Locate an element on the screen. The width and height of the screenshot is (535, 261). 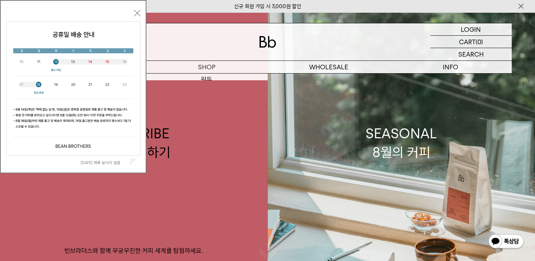
img: 카카오톡 채널 1:1 채팅 버튼 is located at coordinates (506, 242).